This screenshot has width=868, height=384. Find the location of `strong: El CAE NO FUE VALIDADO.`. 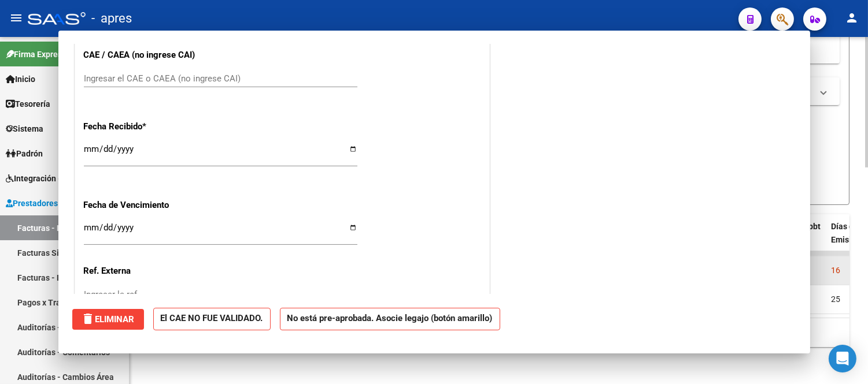

strong: El CAE NO FUE VALIDADO. is located at coordinates (211, 319).